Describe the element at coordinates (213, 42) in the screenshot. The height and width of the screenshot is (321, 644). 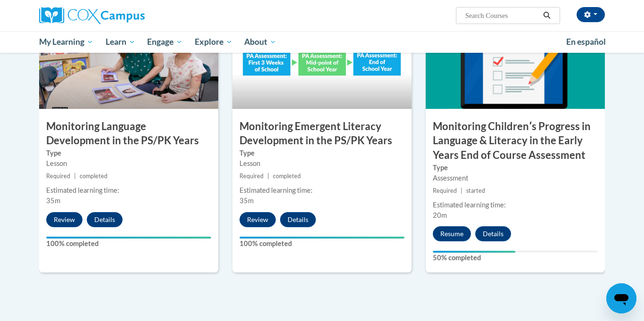
I see `span: Explore` at that location.